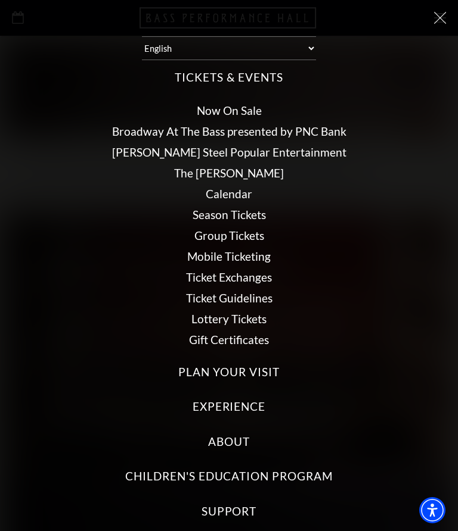 This screenshot has height=531, width=458. I want to click on a: Lottery Tickets, so click(229, 319).